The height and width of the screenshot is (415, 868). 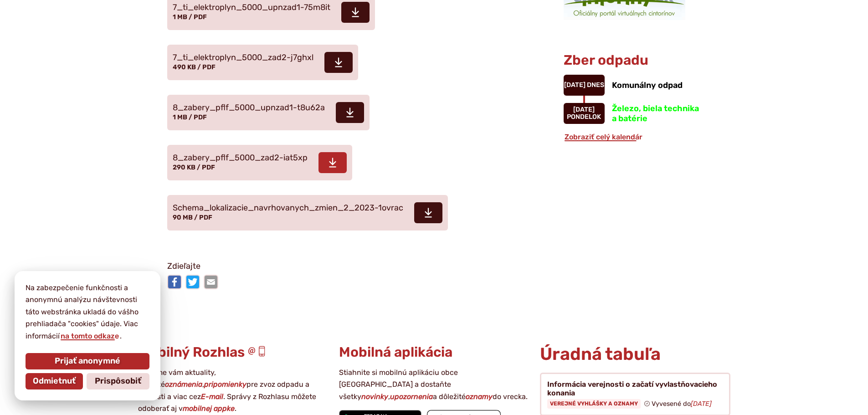 I want to click on strong: oznámenia, so click(x=184, y=384).